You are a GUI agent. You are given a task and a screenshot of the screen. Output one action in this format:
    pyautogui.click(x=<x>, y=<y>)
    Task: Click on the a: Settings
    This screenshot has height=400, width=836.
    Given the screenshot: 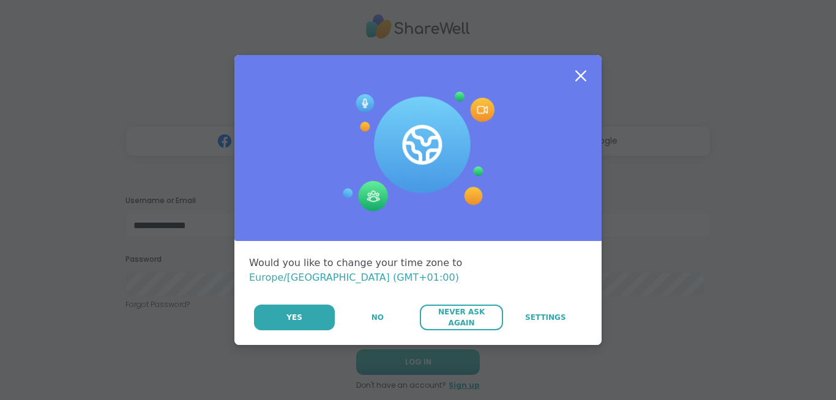 What is the action you would take?
    pyautogui.click(x=545, y=318)
    